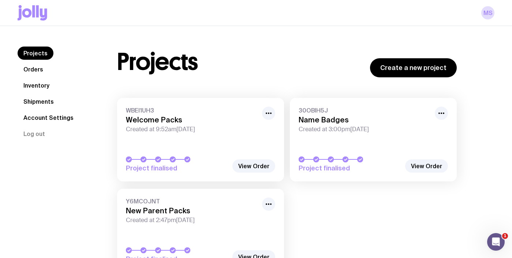  I want to click on a: Create a new project, so click(413, 68).